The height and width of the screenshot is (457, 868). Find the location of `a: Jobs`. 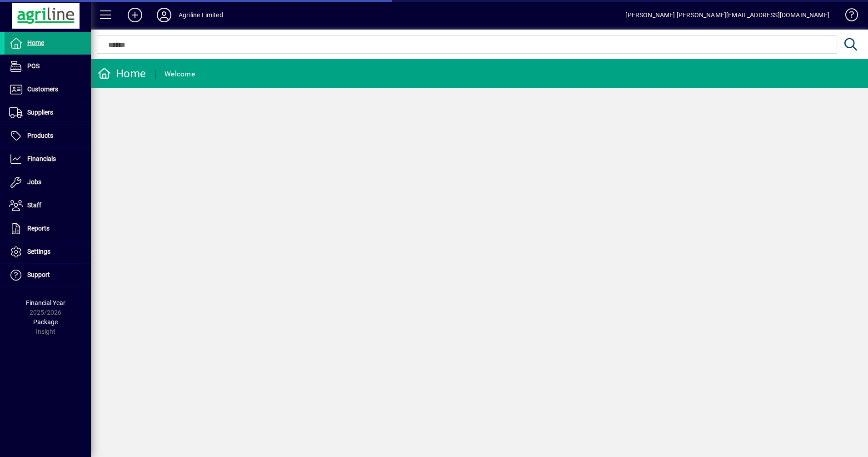

a: Jobs is located at coordinates (48, 183).